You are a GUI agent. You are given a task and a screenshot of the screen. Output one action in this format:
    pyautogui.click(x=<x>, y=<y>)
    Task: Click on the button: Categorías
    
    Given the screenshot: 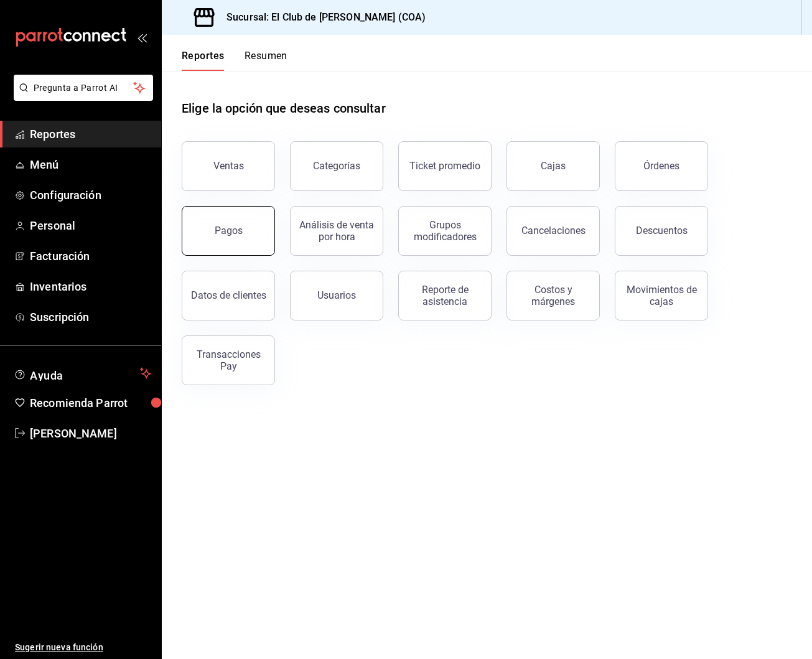 What is the action you would take?
    pyautogui.click(x=337, y=166)
    